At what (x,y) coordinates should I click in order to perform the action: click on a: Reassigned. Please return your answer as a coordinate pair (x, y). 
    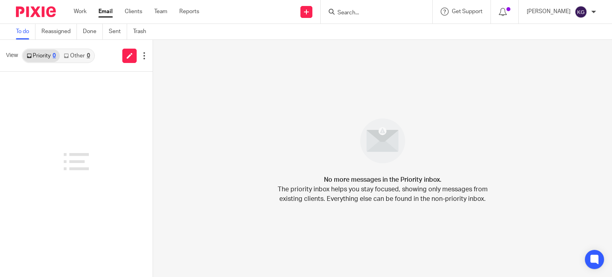
    Looking at the image, I should click on (59, 31).